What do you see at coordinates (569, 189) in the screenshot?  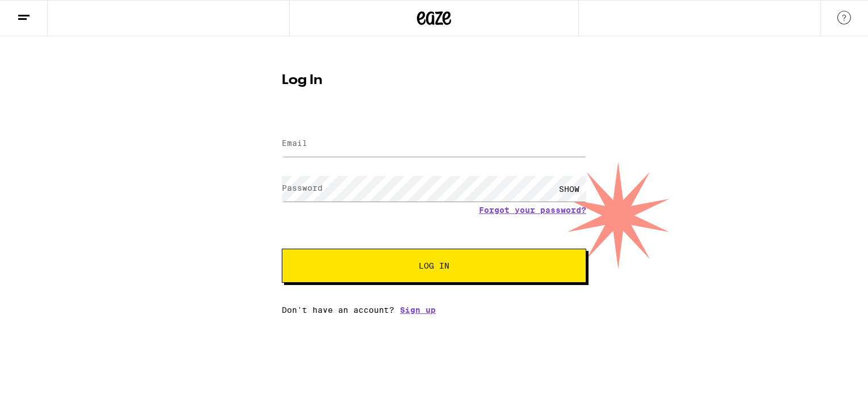 I see `div: SHOW` at bounding box center [569, 189].